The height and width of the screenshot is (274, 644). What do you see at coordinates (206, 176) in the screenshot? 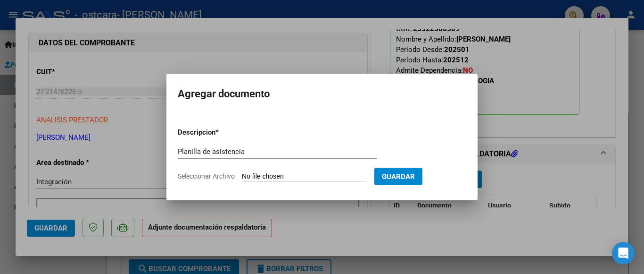
I see `span: Seleccionar Archivo` at bounding box center [206, 176].